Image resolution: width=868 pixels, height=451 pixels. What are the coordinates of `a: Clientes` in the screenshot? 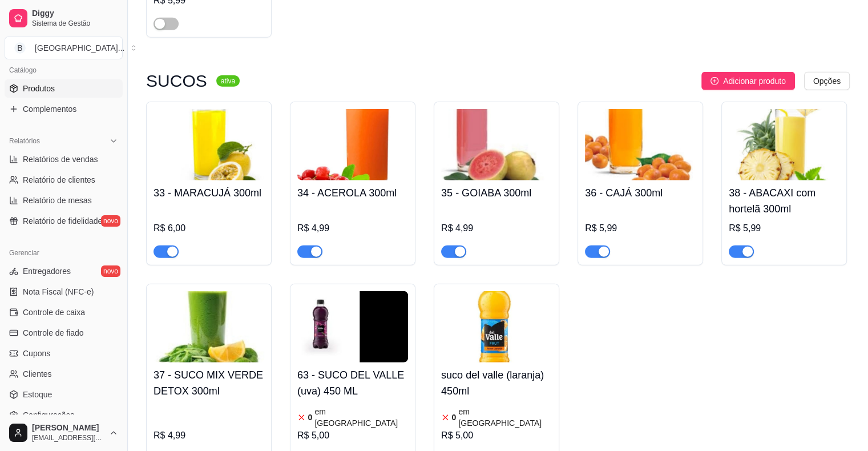 It's located at (63, 374).